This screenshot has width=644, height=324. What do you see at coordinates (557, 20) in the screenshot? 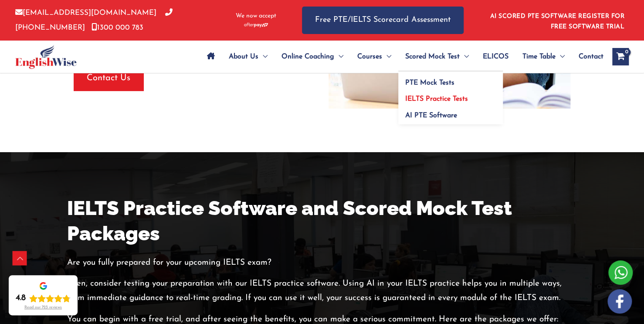
I see `aside: Header Widget 1` at bounding box center [557, 20].